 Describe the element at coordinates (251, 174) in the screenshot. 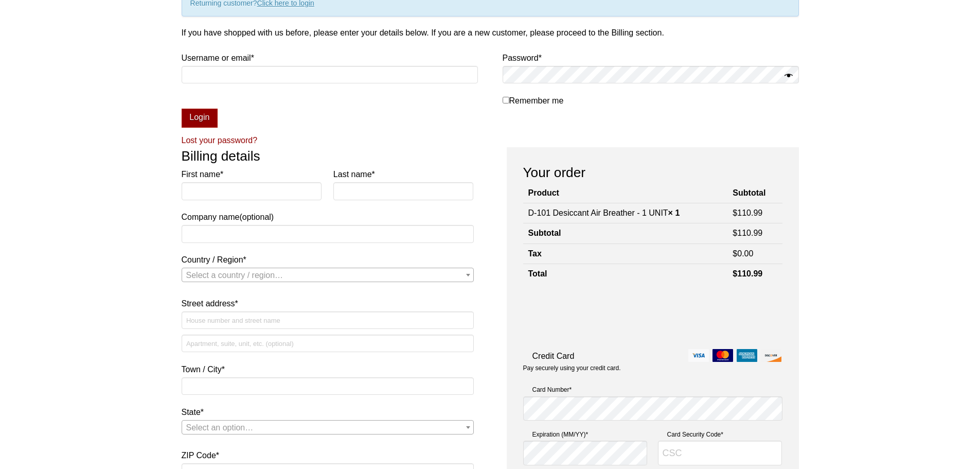

I see `label: First name` at that location.